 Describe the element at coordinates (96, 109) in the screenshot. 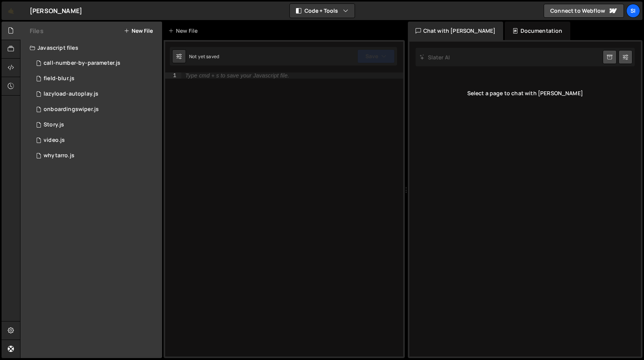

I see `div: 12473/42006.js` at that location.